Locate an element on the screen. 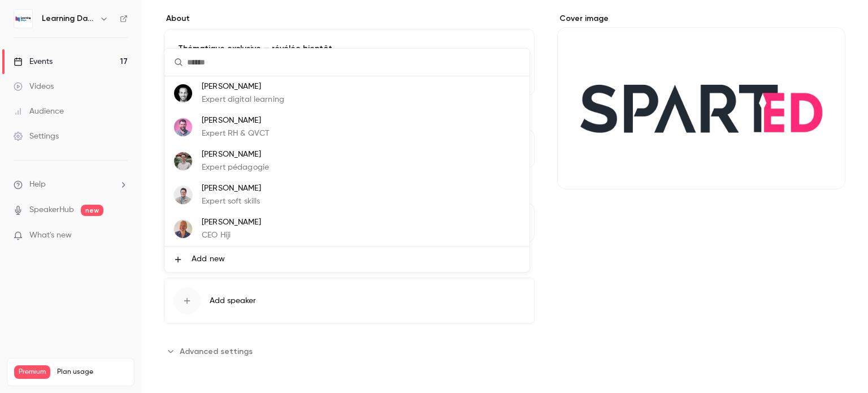 The width and height of the screenshot is (868, 393). img: Clément CAHAGNE is located at coordinates (183, 161).